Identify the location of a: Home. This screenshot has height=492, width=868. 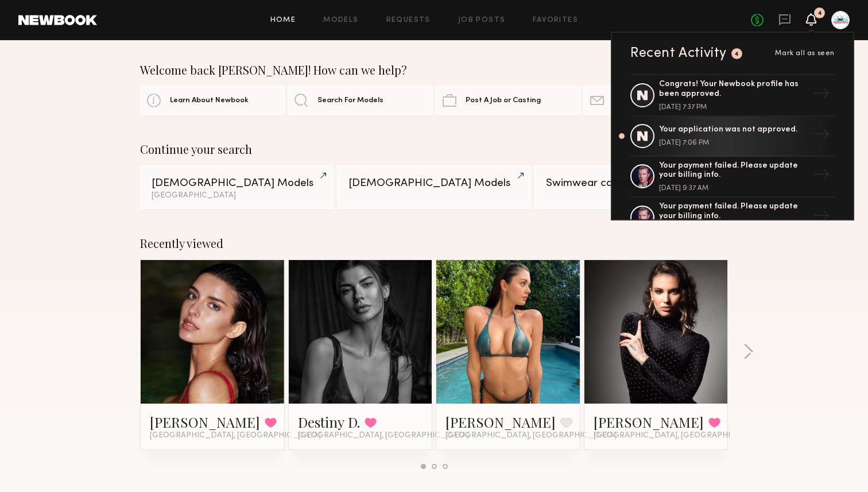
(283, 20).